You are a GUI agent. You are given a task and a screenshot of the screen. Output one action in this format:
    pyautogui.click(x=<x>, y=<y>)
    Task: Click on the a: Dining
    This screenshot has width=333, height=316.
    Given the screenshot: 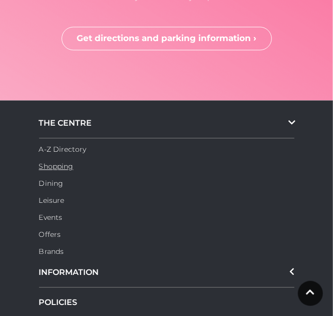 What is the action you would take?
    pyautogui.click(x=51, y=184)
    